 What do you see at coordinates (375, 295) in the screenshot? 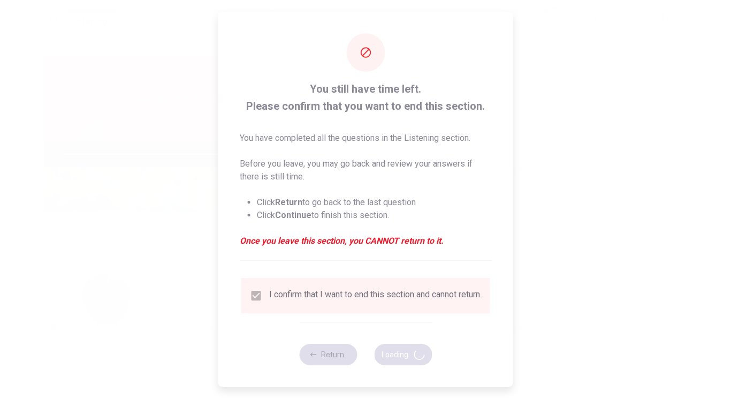
I see `div: I confirm that I want to end this section and cannot return.` at bounding box center [375, 295].